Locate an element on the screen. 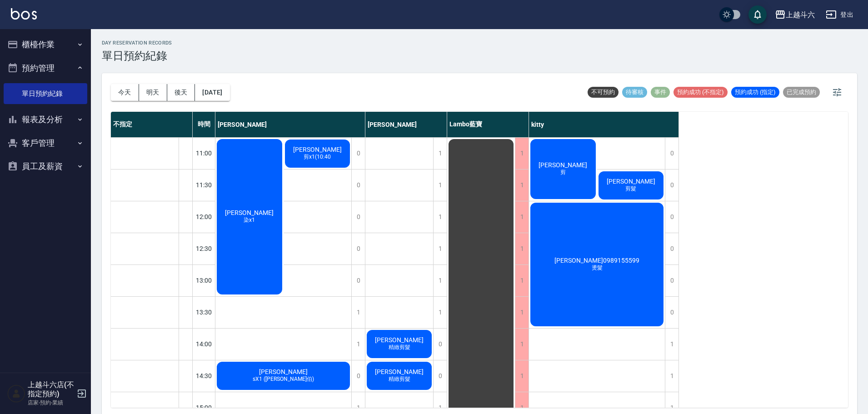  div: 14:00 is located at coordinates (205, 344).